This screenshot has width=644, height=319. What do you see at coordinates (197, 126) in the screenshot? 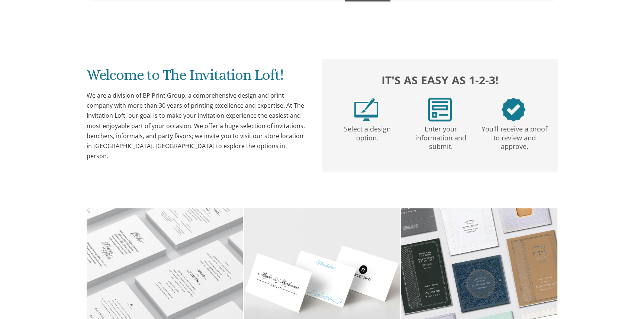
I see `div: We are a division of BP Print Group, a comprehensive design and print company with more than 30 y...` at bounding box center [197, 126].